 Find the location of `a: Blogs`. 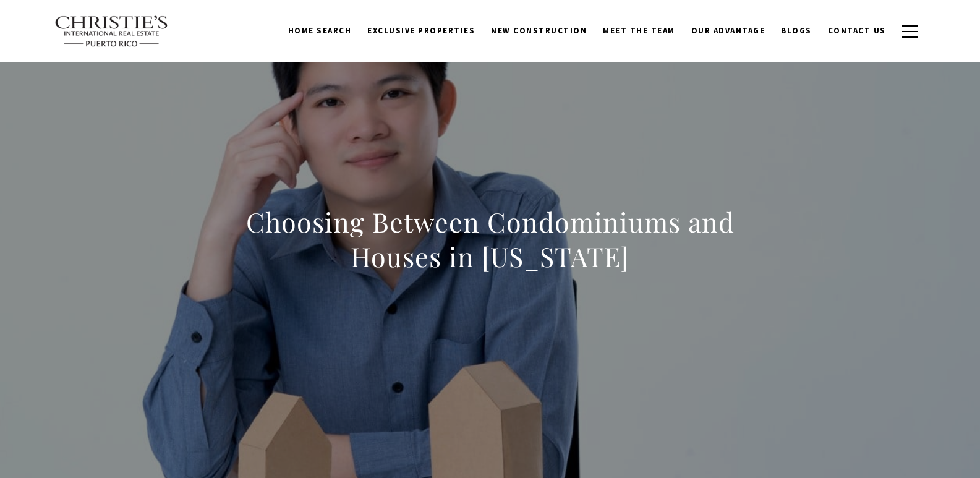

a: Blogs is located at coordinates (796, 31).